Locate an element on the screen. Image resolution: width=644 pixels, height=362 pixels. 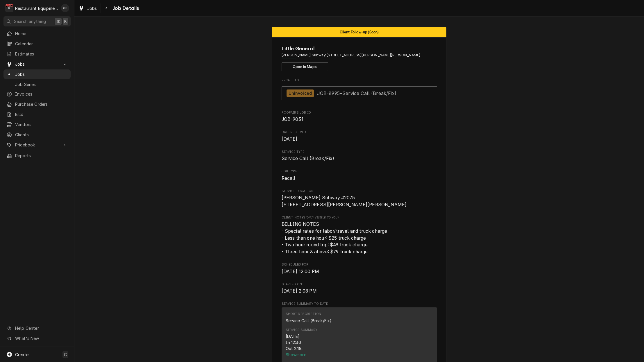
a: Clients is located at coordinates (37, 135).